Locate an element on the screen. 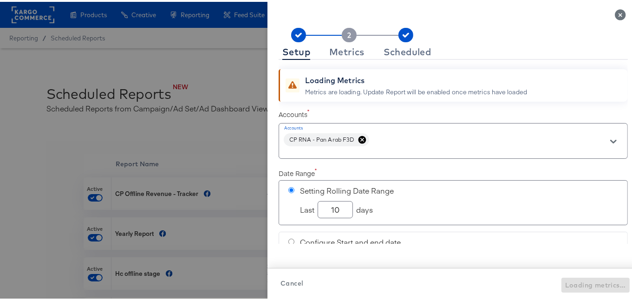  span: CP RNA - Pan Arab F3D is located at coordinates (322, 137).